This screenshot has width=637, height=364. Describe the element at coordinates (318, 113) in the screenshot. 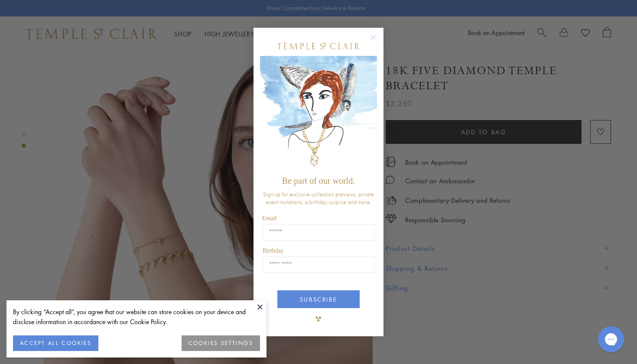

I see `img: c4a9eb12-d91a-4d4a-8ee0-386386f4f338.jpeg` at that location.